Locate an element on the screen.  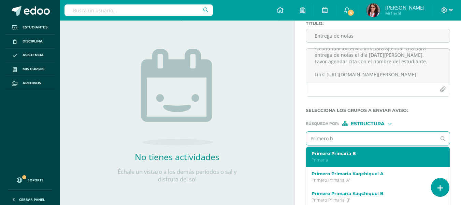
a: Disciplina is located at coordinates (30, 41).